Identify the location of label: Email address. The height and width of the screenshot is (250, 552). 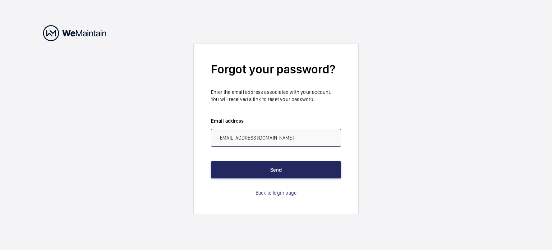
(276, 121).